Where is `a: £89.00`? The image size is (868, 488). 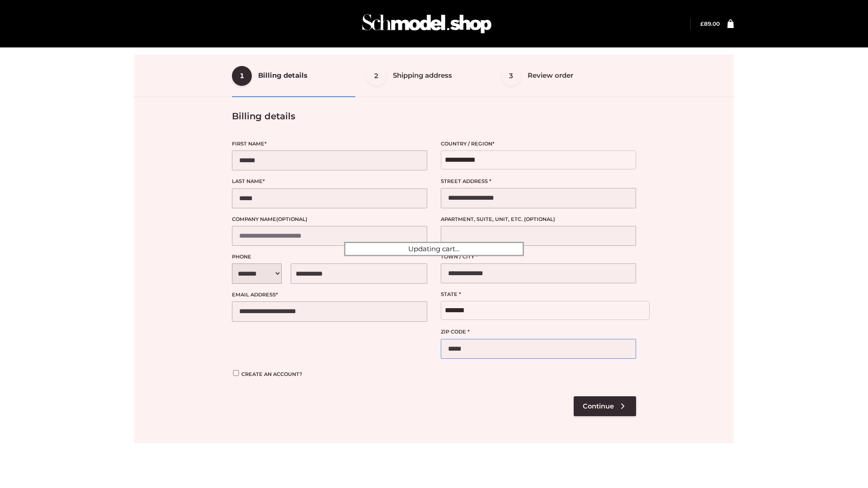 a: £89.00 is located at coordinates (710, 23).